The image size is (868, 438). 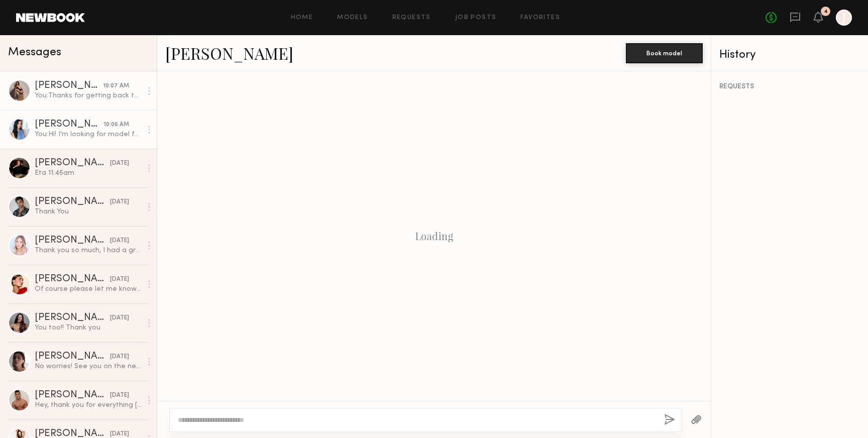 I want to click on div: History, so click(x=790, y=54).